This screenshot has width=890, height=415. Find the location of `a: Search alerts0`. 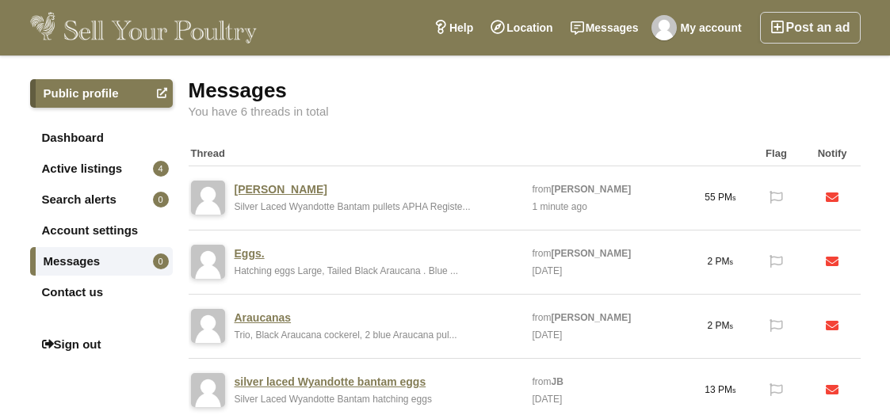

a: Search alerts0 is located at coordinates (101, 200).